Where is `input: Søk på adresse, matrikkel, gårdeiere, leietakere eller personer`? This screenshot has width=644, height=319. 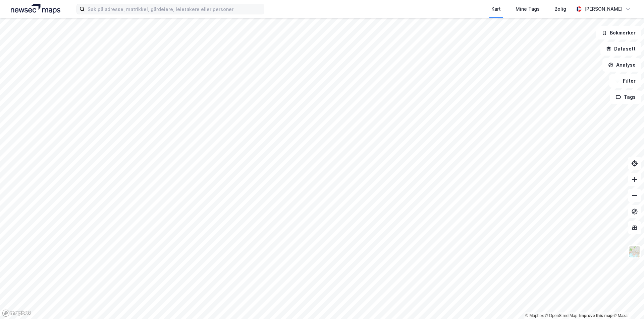
input: Søk på adresse, matrikkel, gårdeiere, leietakere eller personer is located at coordinates (174, 9).